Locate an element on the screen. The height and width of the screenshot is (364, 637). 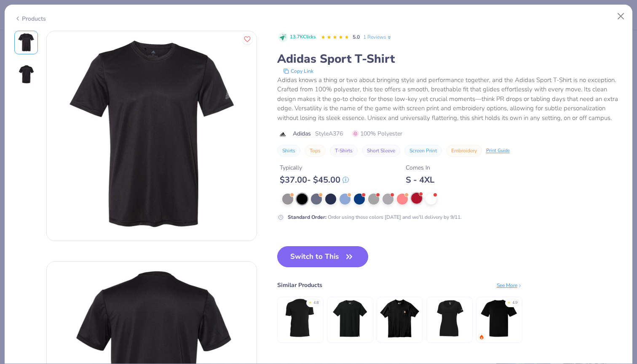
a: 1 Reviews is located at coordinates (377, 37).